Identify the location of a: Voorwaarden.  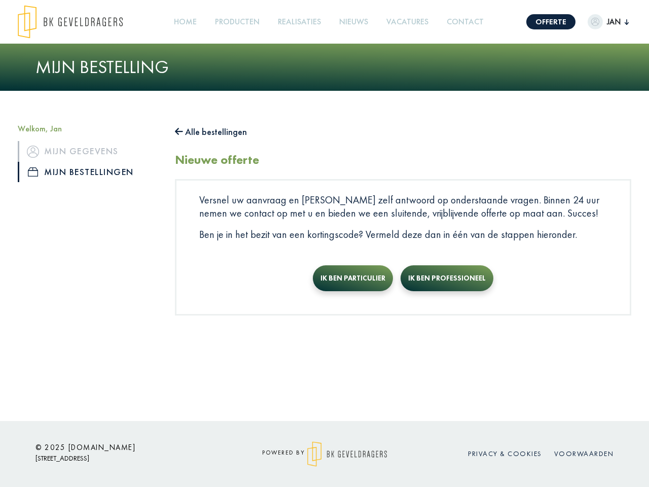
(584, 453).